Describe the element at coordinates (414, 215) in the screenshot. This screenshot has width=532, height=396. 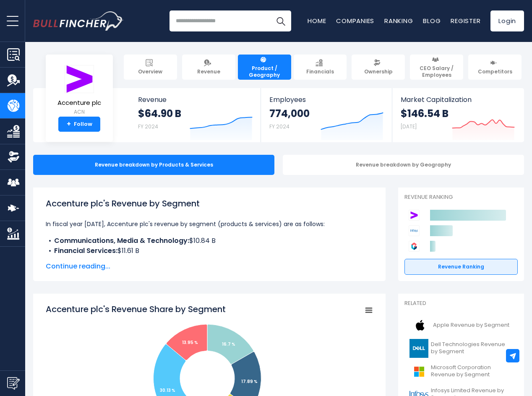
I see `img: Accenture plc competitors logo` at that location.